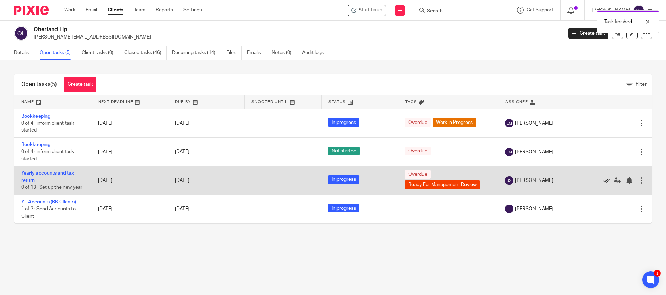 Image resolution: width=666 pixels, height=295 pixels. I want to click on p: Task finished., so click(619, 22).